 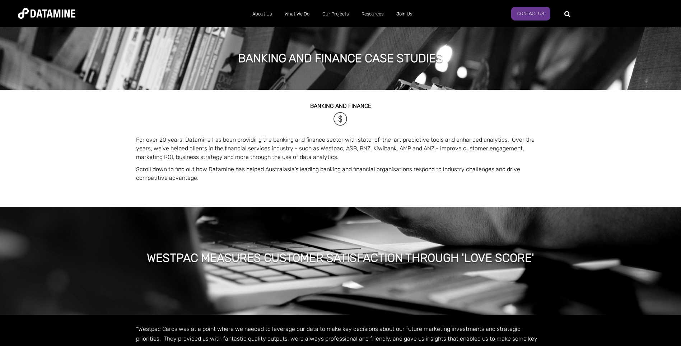 What do you see at coordinates (297, 14) in the screenshot?
I see `a: What We Do` at bounding box center [297, 14].